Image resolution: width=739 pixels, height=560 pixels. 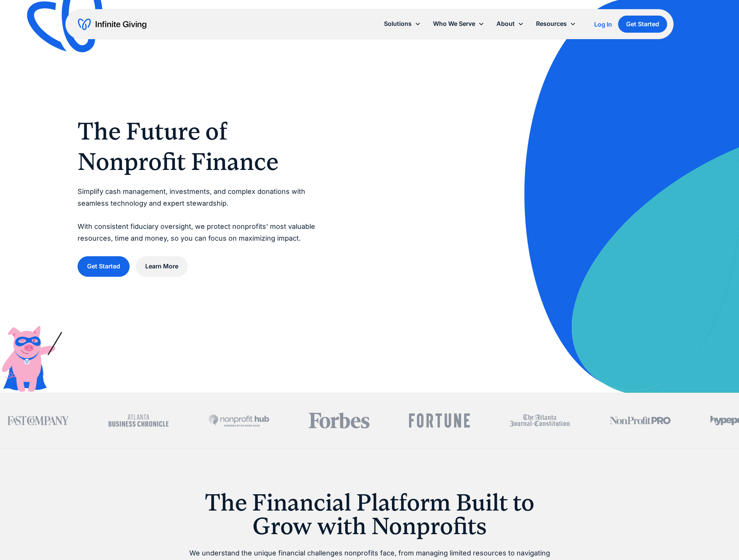 What do you see at coordinates (370, 515) in the screenshot?
I see `h1: The Financial Platform Built to Grow with Nonprofits` at bounding box center [370, 515].